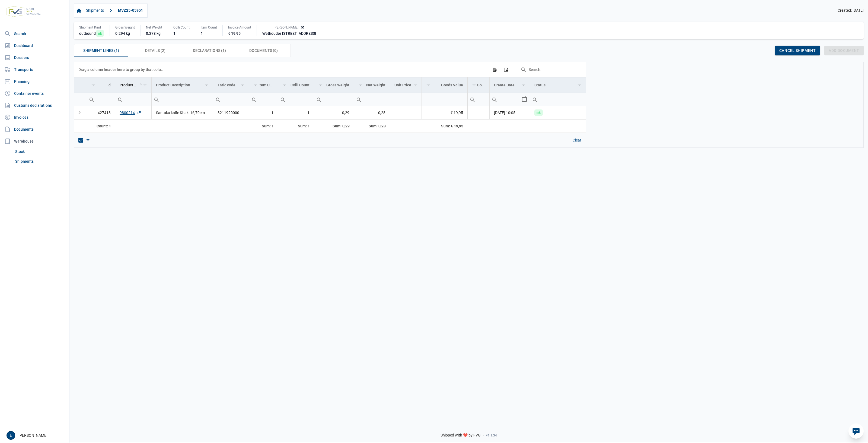 This screenshot has height=443, width=868. I want to click on td: Column Taric code, so click(231, 85).